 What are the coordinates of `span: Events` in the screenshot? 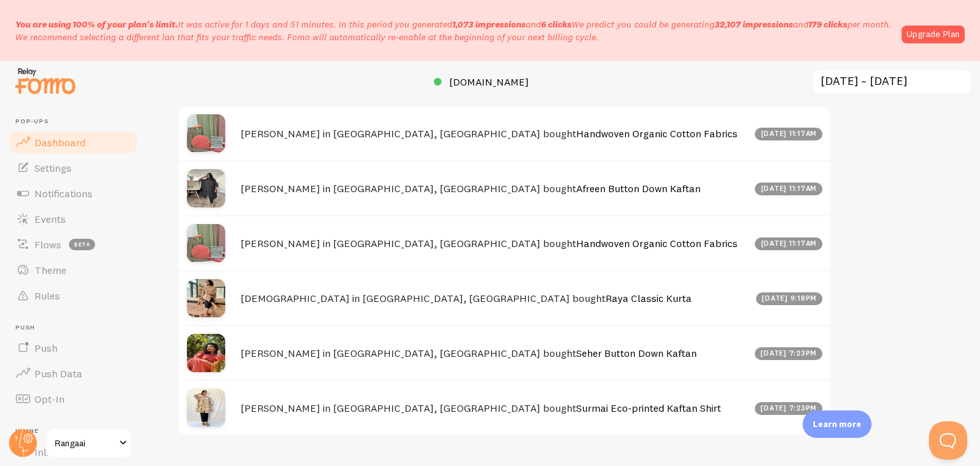 It's located at (50, 219).